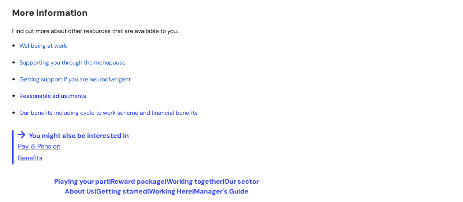  I want to click on a: Our sector, so click(241, 181).